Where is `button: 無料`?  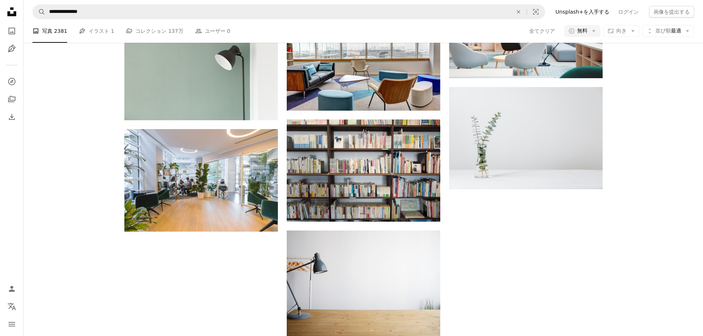 button: 無料 is located at coordinates (582, 31).